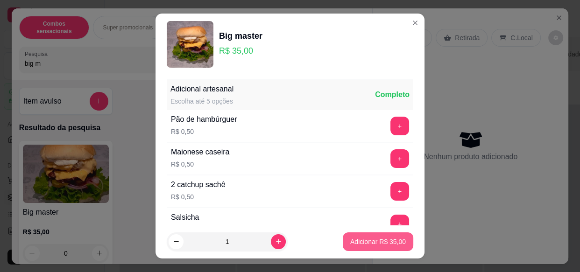 This screenshot has height=272, width=580. Describe the element at coordinates (241, 36) in the screenshot. I see `div: Big master` at that location.